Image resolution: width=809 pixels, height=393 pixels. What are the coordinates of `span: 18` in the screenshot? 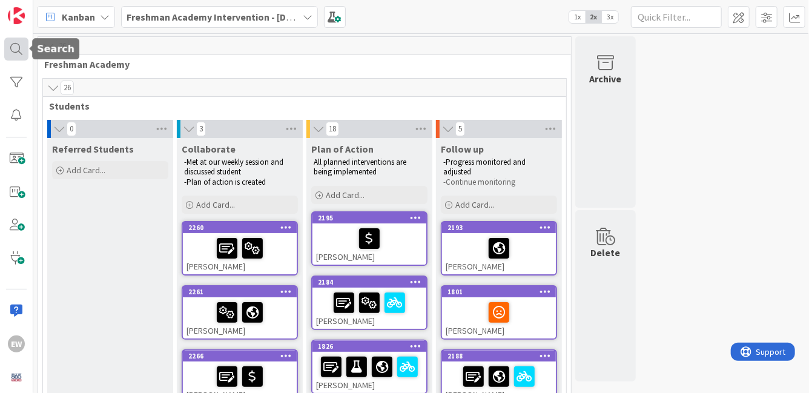 It's located at (332, 129).